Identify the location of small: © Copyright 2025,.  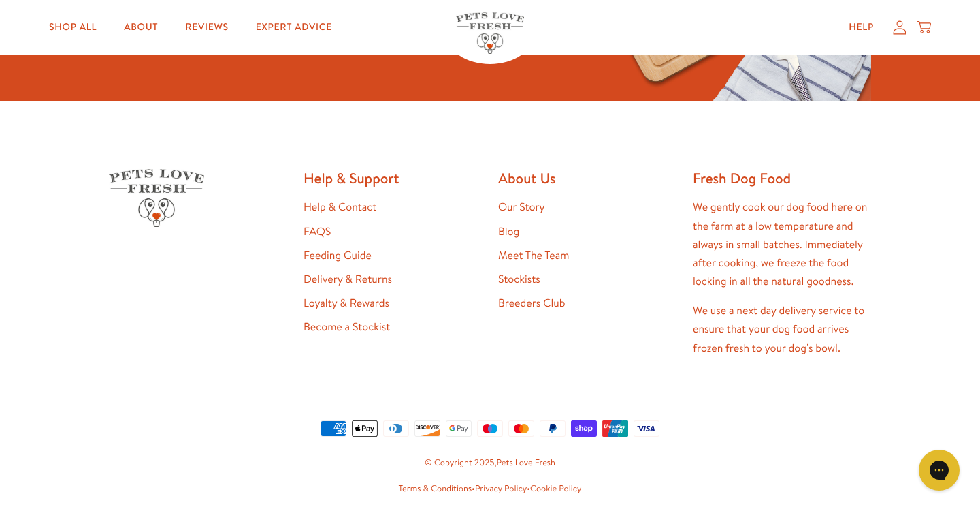
(490, 463).